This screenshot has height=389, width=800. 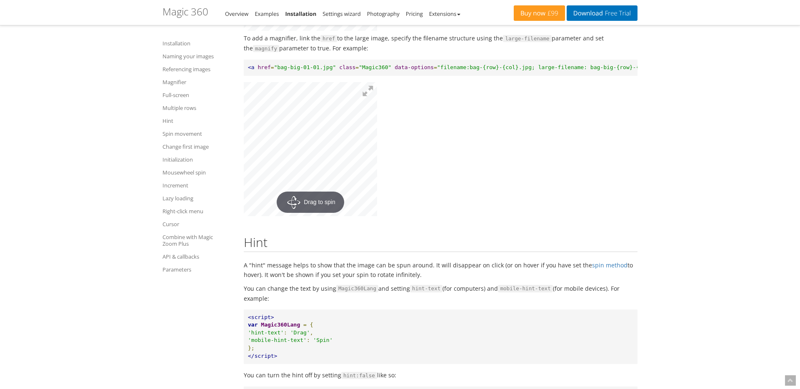 What do you see at coordinates (198, 241) in the screenshot?
I see `a: Combine with Magic Zoom Plus` at bounding box center [198, 241].